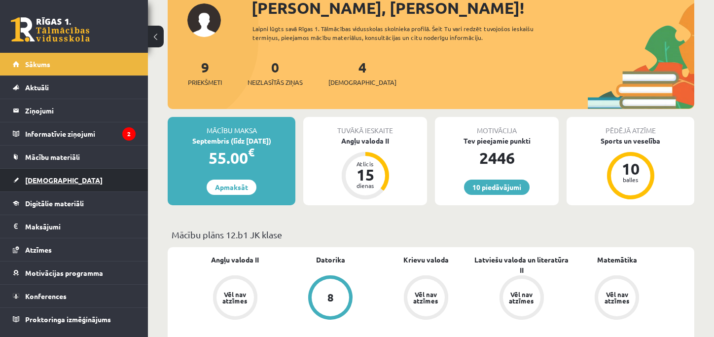  I want to click on span: Atzīmes, so click(38, 250).